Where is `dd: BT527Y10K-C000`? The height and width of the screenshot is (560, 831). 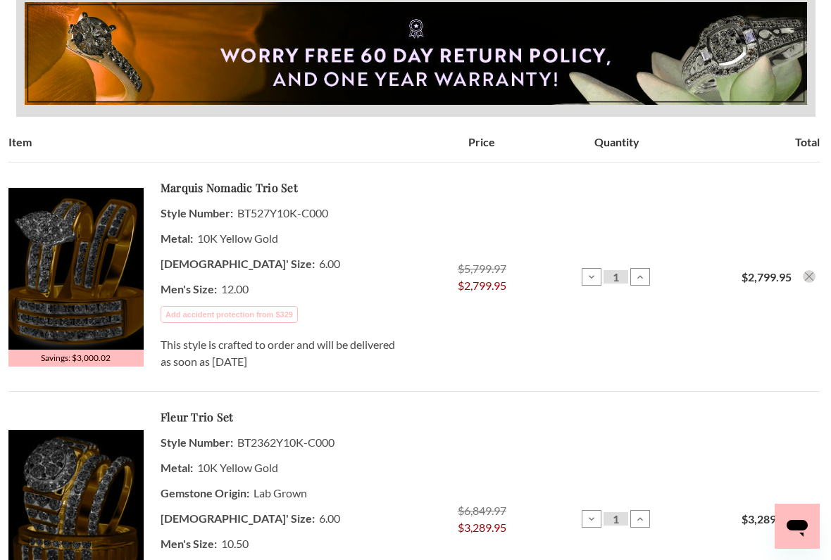
dd: BT527Y10K-C000 is located at coordinates (279, 213).